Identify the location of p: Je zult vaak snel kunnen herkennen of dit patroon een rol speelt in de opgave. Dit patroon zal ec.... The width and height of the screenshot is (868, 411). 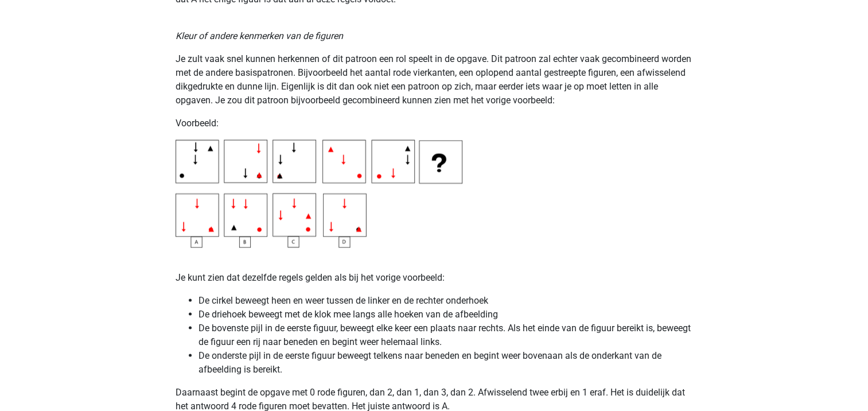
(434, 80).